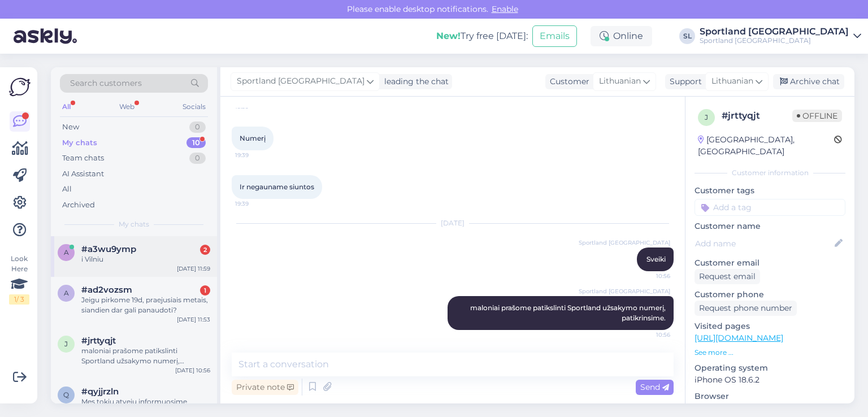 The image size is (868, 417). What do you see at coordinates (770, 326) in the screenshot?
I see `p: Visited pages` at bounding box center [770, 326].